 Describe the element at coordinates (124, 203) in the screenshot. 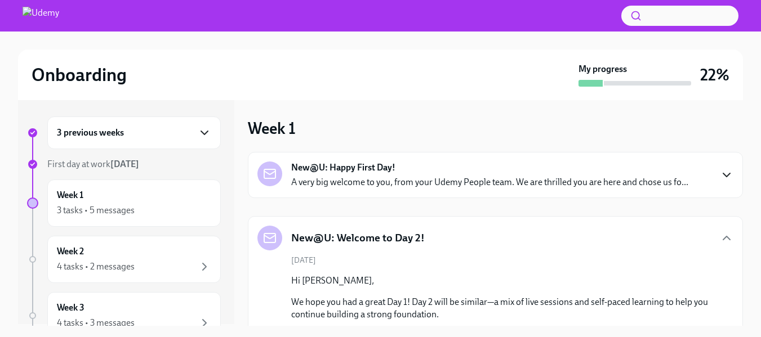

I see `a: Week 13 tasks • 5 messages` at that location.